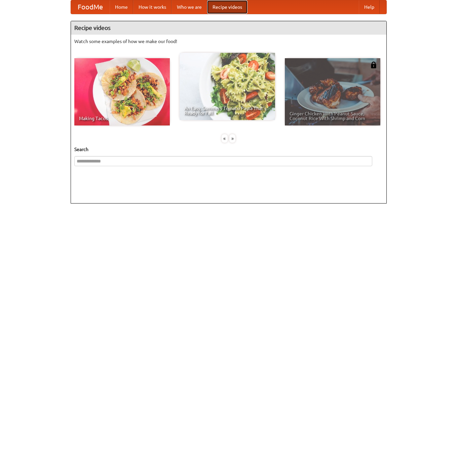 The height and width of the screenshot is (476, 457). What do you see at coordinates (122, 118) in the screenshot?
I see `span: Making Tacos` at bounding box center [122, 118].